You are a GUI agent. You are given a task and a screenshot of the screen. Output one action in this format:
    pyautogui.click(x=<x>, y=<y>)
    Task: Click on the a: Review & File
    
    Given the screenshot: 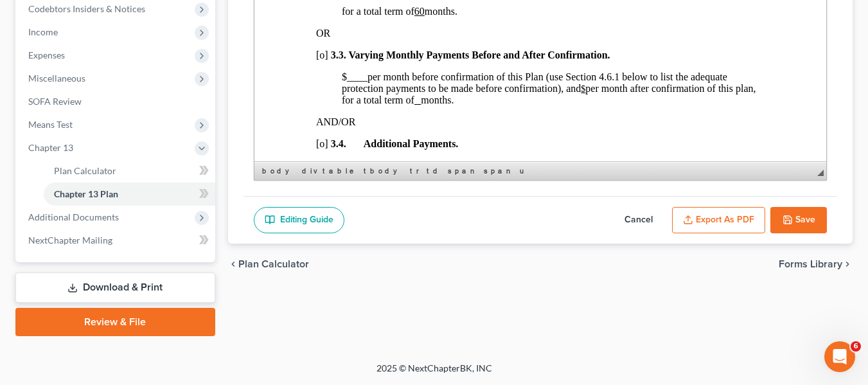 What is the action you would take?
    pyautogui.click(x=115, y=322)
    